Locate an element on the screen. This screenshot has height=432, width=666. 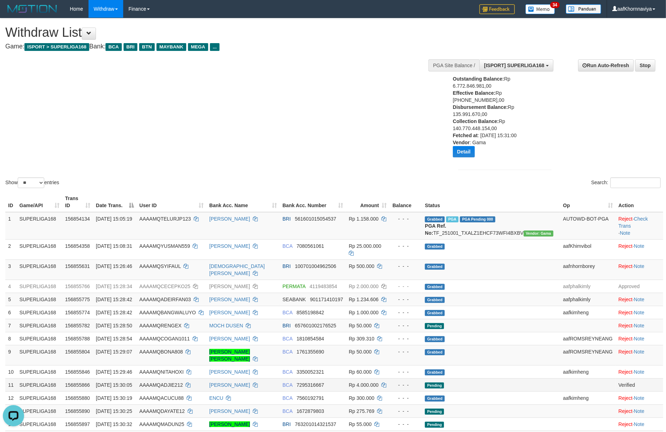
input: Search: is located at coordinates (635, 183).